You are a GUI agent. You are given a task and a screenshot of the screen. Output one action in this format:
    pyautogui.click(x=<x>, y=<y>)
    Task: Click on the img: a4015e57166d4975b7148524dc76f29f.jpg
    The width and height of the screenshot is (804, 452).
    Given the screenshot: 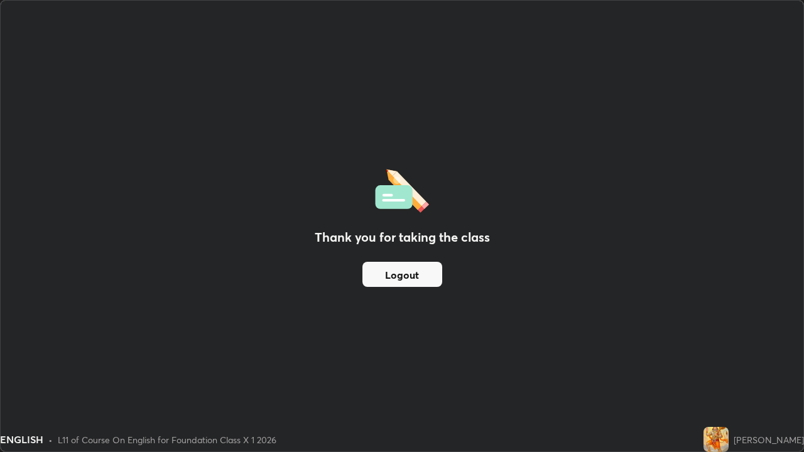 What is the action you would take?
    pyautogui.click(x=716, y=440)
    